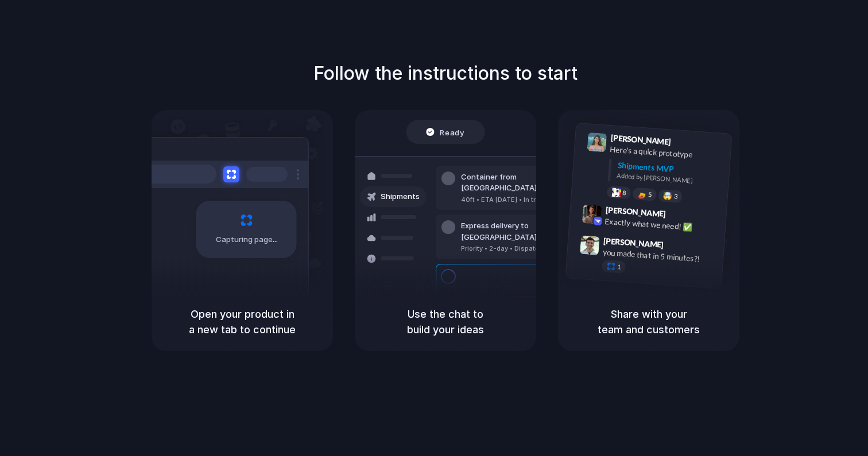 This screenshot has width=868, height=456. Describe the element at coordinates (686, 143) in the screenshot. I see `span: 9:41 AM` at that location.